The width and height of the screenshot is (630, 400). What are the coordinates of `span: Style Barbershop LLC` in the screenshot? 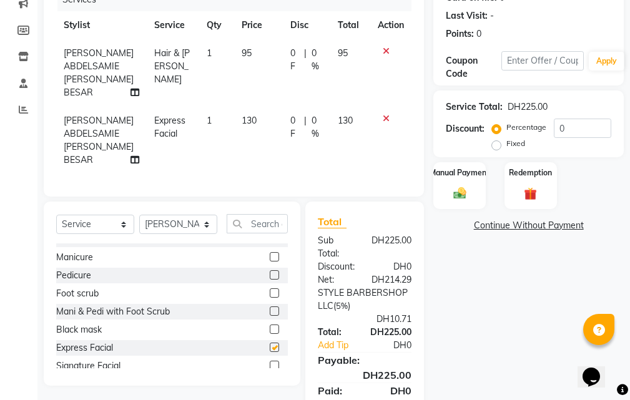 It's located at (363, 299).